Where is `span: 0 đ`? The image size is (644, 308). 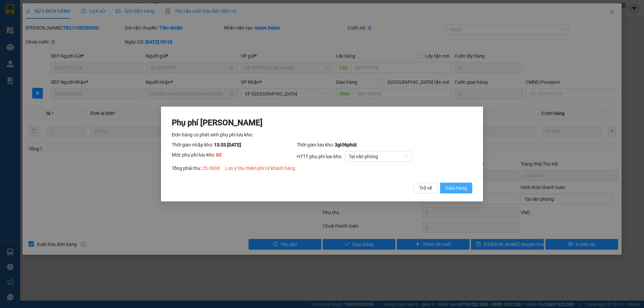
span: 0 đ is located at coordinates (218, 155).